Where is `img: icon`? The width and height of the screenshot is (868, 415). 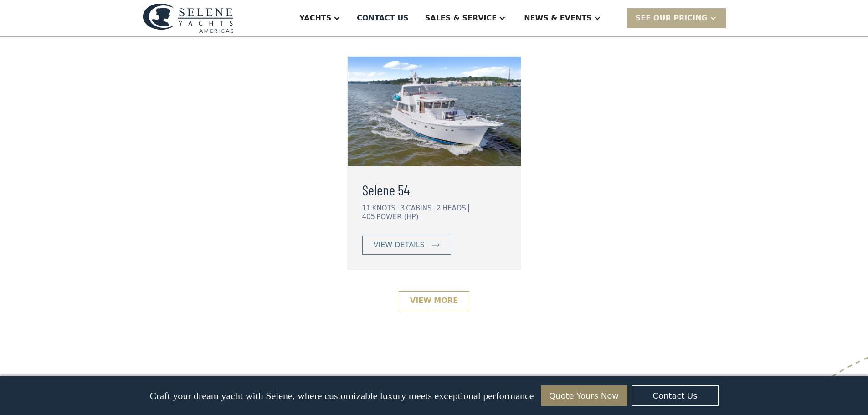 img: icon is located at coordinates (435, 245).